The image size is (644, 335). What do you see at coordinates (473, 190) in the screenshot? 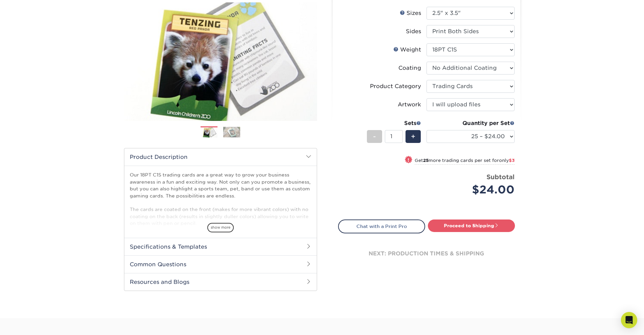
I see `div: $24.00` at bounding box center [473, 190].